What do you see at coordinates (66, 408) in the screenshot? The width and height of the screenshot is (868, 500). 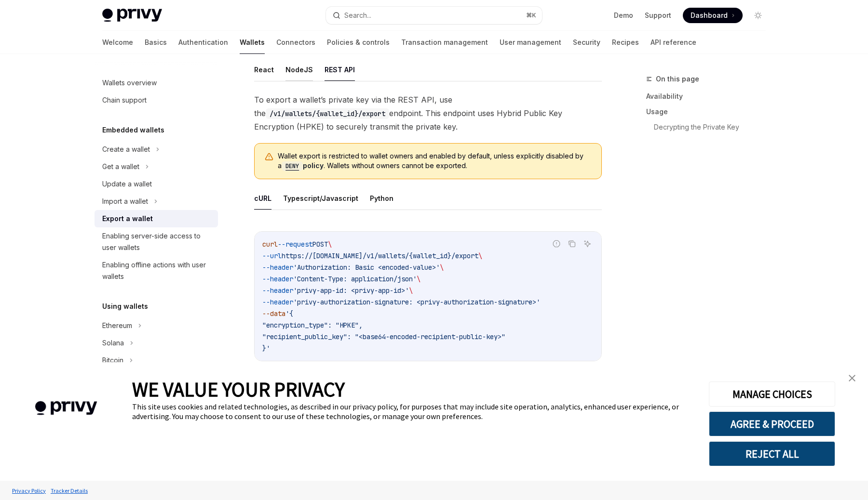 I see `img: company logo` at bounding box center [66, 408].